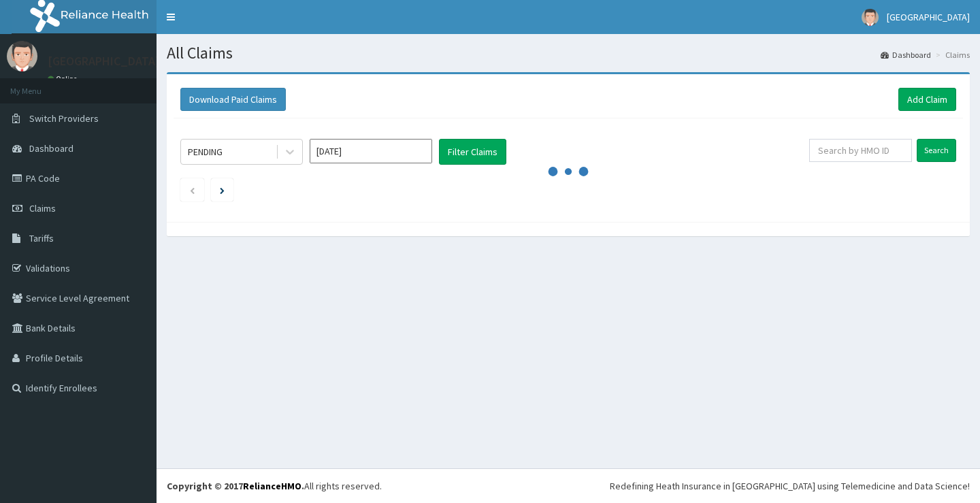  Describe the element at coordinates (371, 151) in the screenshot. I see `input: Select Month and Year` at that location.